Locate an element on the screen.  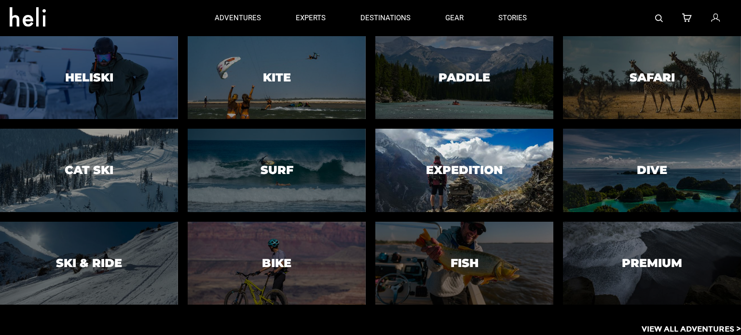
a: PremiumPremium image is located at coordinates (651, 263).